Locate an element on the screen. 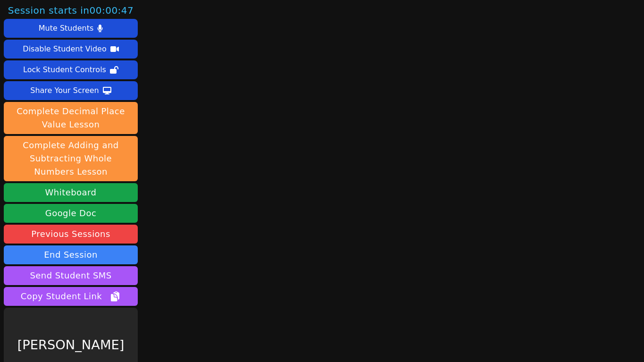 Image resolution: width=644 pixels, height=362 pixels. button: Complete Adding and Subtracting Whole Numbers Lesson is located at coordinates (71, 159).